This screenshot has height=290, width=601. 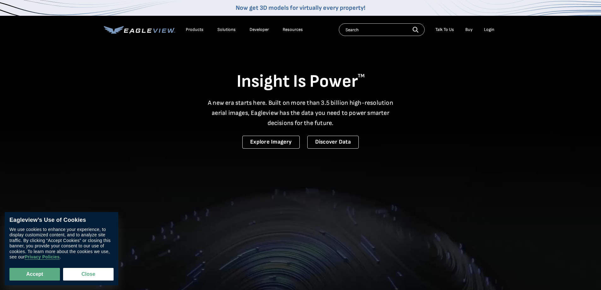 I want to click on p: A new era starts here. Built on more than 3.5 billion high-resolution aerial images, Eagleview ha..., so click(x=301, y=113).